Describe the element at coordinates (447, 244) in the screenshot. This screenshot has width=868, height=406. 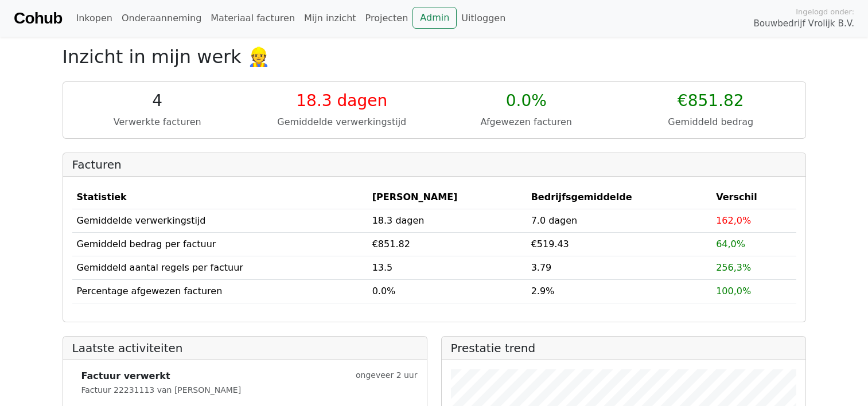
I see `td: €851.82` at that location.